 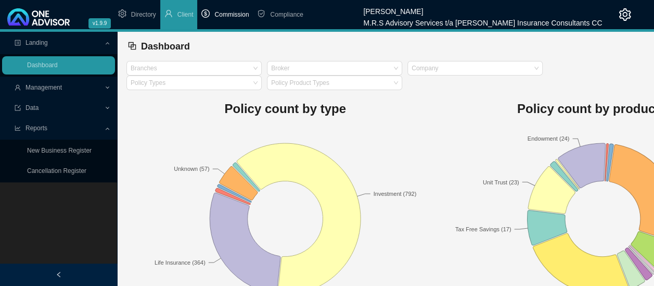 I want to click on span: block, so click(x=132, y=46).